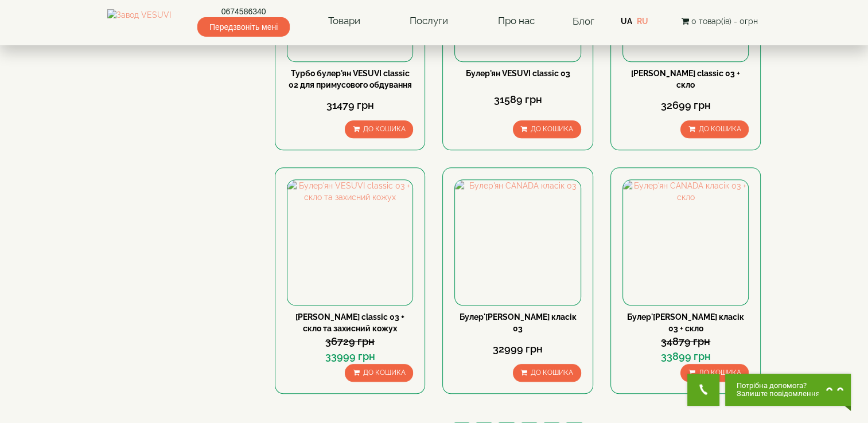 Image resolution: width=868 pixels, height=423 pixels. Describe the element at coordinates (724, 22) in the screenshot. I see `span: 0 товар(ів) - 0грн` at that location.